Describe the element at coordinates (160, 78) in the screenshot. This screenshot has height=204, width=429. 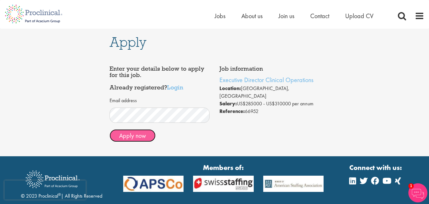
I see `h4: Enter your details below to apply for this job. Already registered?` at that location.